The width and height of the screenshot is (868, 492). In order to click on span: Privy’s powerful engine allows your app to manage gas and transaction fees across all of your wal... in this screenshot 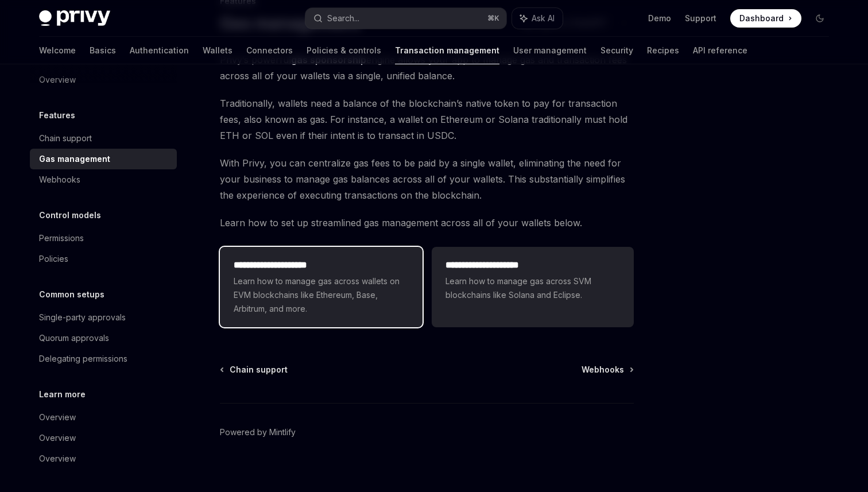, I will do `click(426, 68)`.